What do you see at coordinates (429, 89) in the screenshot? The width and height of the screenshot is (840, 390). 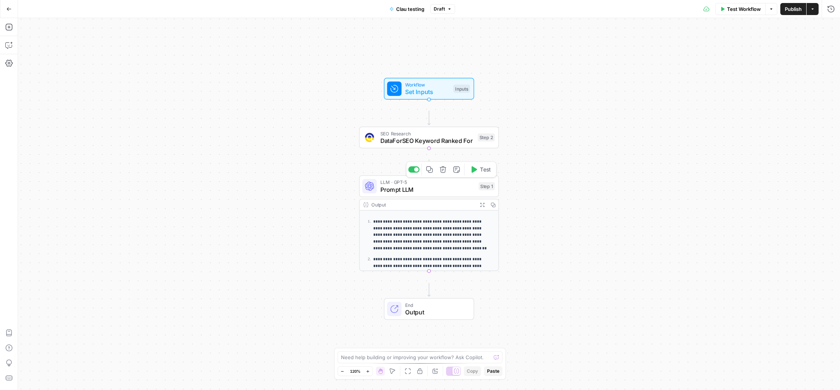 I see `div: WorkflowSet InputsInputs` at bounding box center [429, 89].